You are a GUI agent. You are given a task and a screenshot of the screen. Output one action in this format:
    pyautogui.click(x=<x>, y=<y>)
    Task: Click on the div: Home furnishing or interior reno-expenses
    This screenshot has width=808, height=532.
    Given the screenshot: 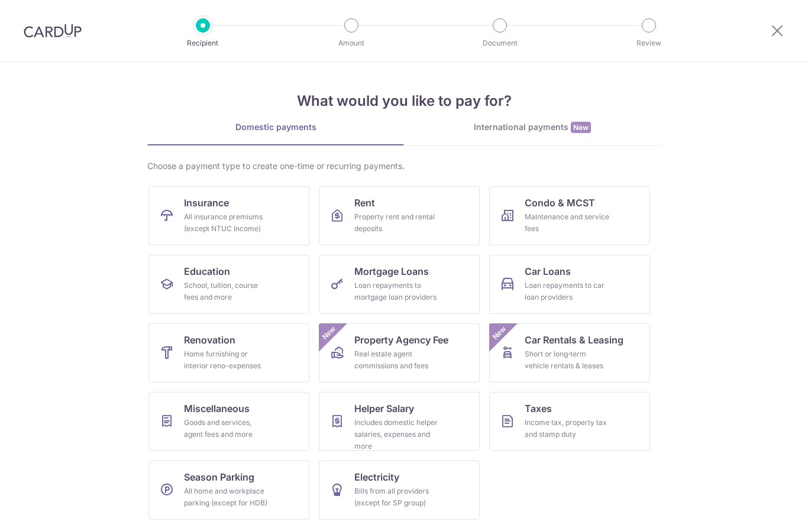 What is the action you would take?
    pyautogui.click(x=227, y=360)
    